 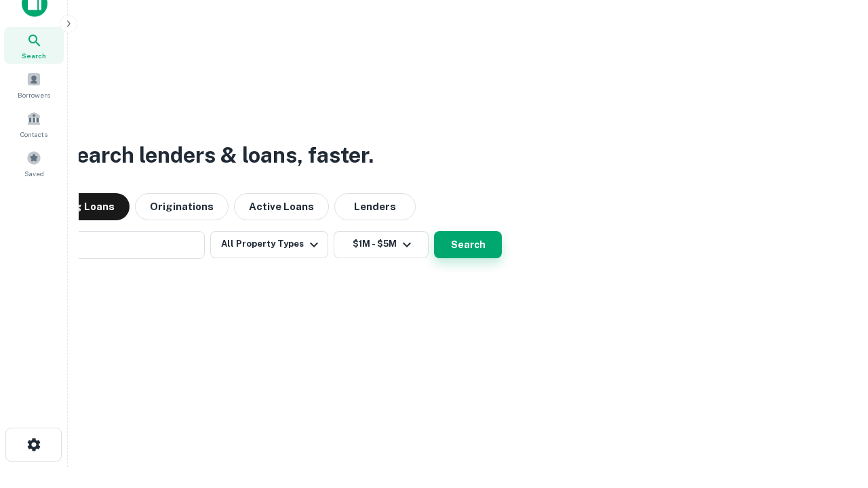 What do you see at coordinates (34, 45) in the screenshot?
I see `div: Search` at bounding box center [34, 45].